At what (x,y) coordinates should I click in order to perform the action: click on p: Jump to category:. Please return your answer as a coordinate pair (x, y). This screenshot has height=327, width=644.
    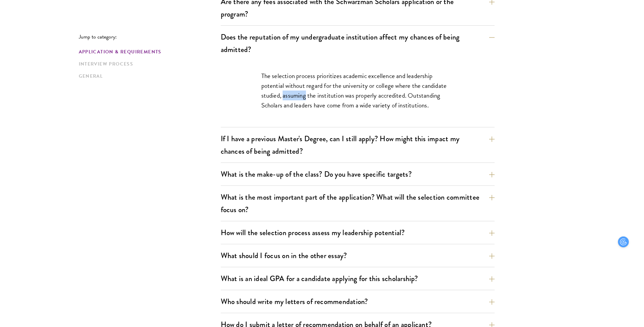
    Looking at the image, I should click on (150, 37).